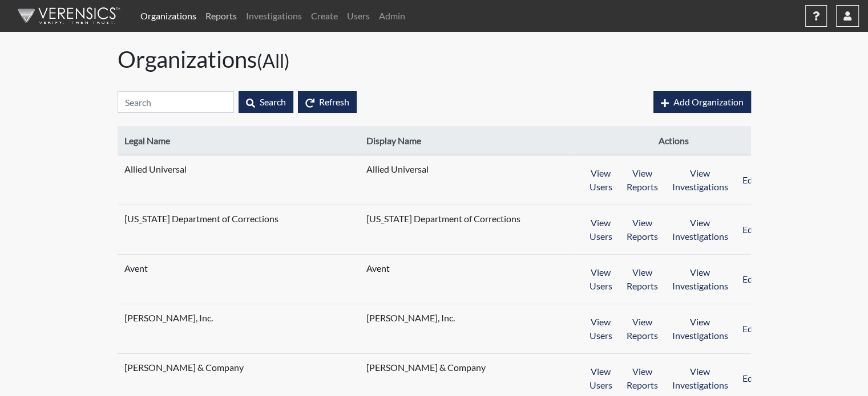 The image size is (868, 396). I want to click on button: Add Organization, so click(702, 102).